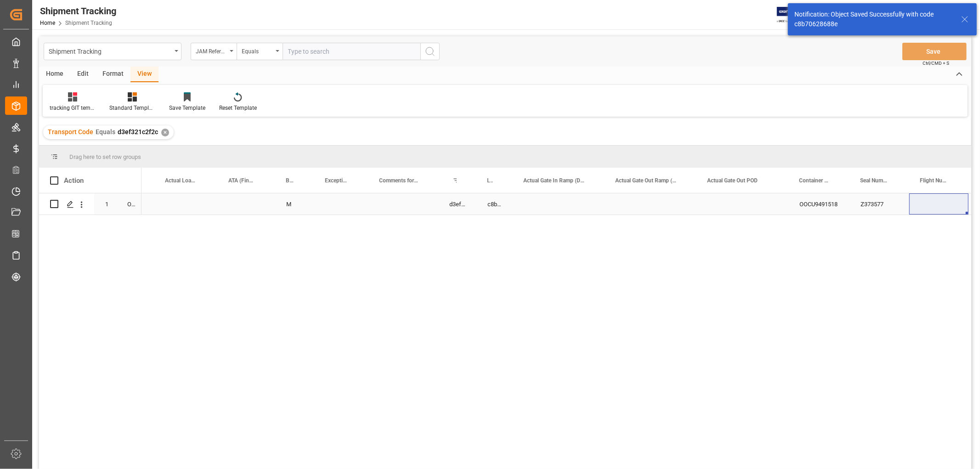 The width and height of the screenshot is (980, 469). I want to click on div: Notification: Object Saved Successfully with code c8b70628688e, so click(873, 19).